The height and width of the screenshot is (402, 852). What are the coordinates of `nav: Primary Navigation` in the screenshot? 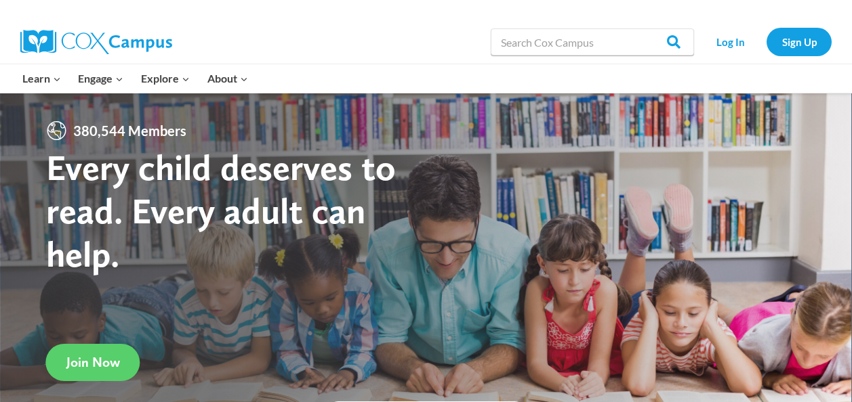 It's located at (135, 79).